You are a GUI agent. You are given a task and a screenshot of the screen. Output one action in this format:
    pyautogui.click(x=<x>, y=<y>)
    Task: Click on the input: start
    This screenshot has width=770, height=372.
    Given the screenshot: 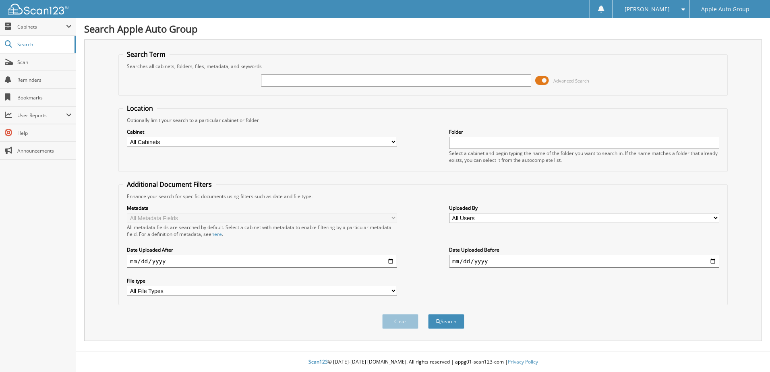 What is the action you would take?
    pyautogui.click(x=262, y=262)
    